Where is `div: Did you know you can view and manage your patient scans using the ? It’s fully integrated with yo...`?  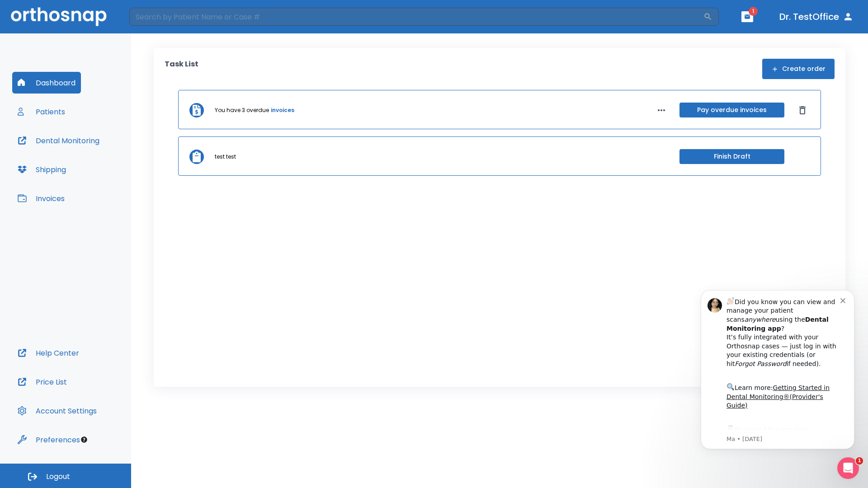
div: Did you know you can view and manage your patient scans using the ? It’s fully integrated with yo... is located at coordinates (96, 60).